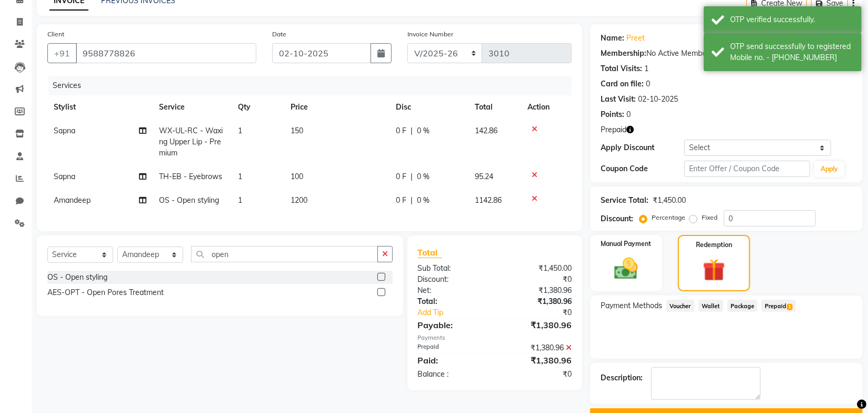  I want to click on div: Payable:, so click(452, 325).